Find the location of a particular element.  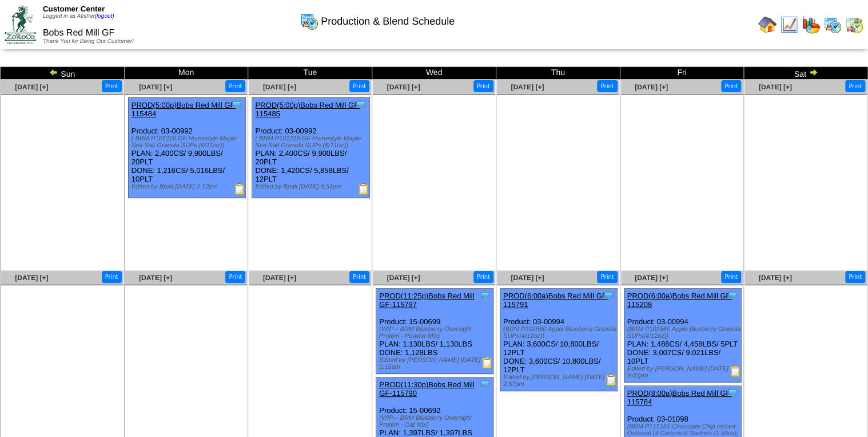

img: home.gif is located at coordinates (767, 24).